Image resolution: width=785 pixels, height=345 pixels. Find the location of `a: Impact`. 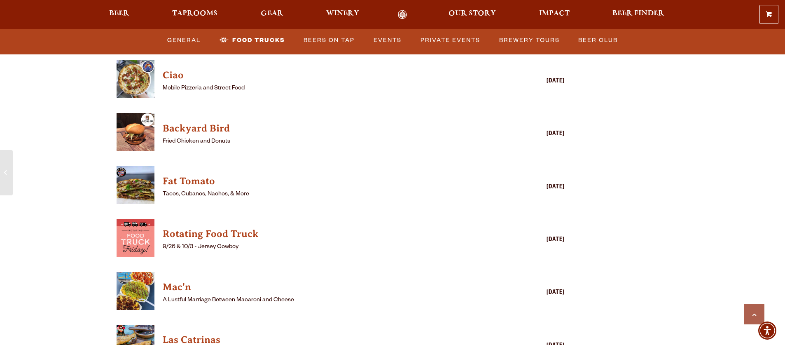

a: Impact is located at coordinates (554, 14).